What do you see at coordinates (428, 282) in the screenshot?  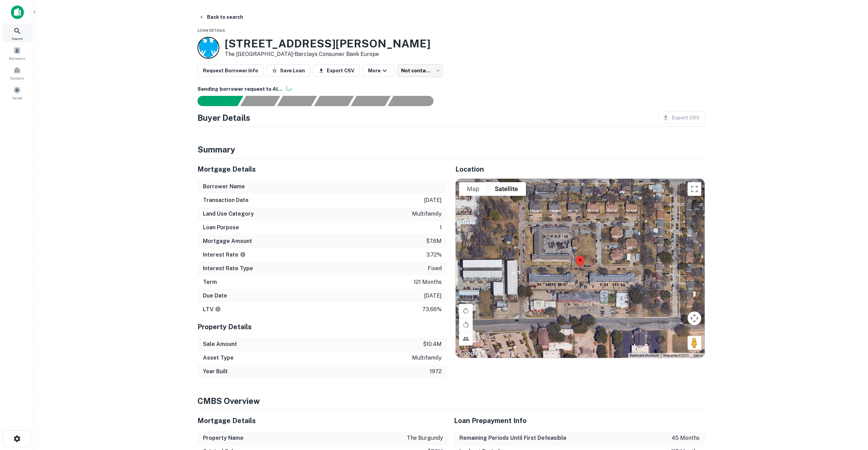 I see `p: 121 months` at bounding box center [428, 282].